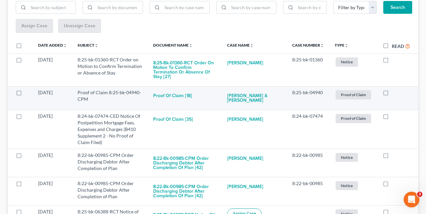 Image resolution: width=426 pixels, height=214 pixels. What do you see at coordinates (419, 194) in the screenshot?
I see `span: 3` at bounding box center [419, 194].